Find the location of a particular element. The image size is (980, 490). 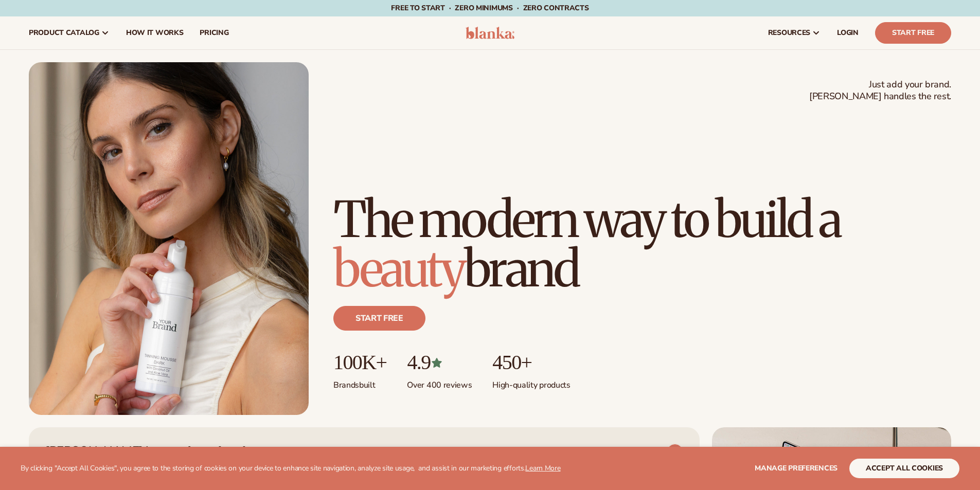

span: product catalog is located at coordinates (64, 33).